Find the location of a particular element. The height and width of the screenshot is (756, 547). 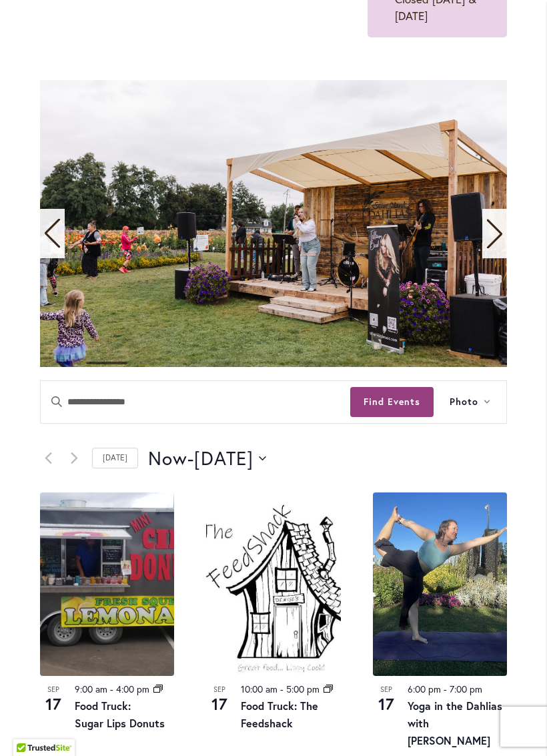

time: 5:00 pm is located at coordinates (303, 689).